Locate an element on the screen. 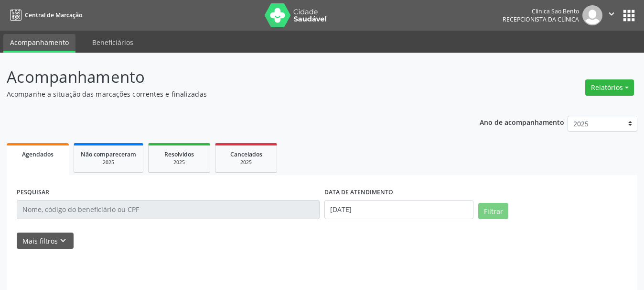  span: Central de Marcação is located at coordinates (53, 15).